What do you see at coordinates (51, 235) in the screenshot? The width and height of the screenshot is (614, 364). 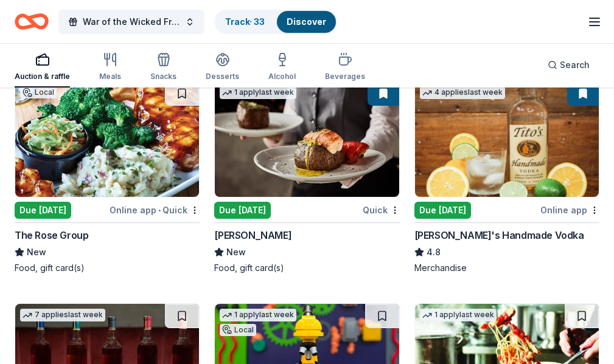 I see `div: The Rose Group` at bounding box center [51, 235].